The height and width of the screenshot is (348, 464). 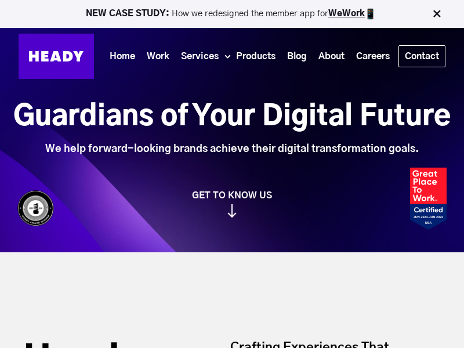 What do you see at coordinates (56, 56) in the screenshot?
I see `img: Heady_Logo_Web-01 (1)` at bounding box center [56, 56].